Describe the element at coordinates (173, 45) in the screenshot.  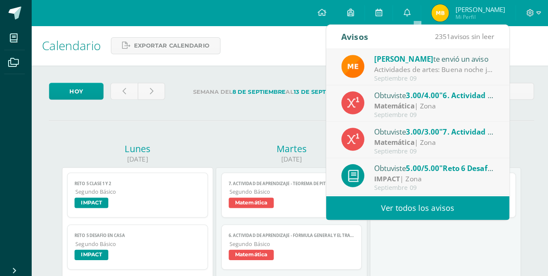
I see `span: Exportar calendario` at that location.